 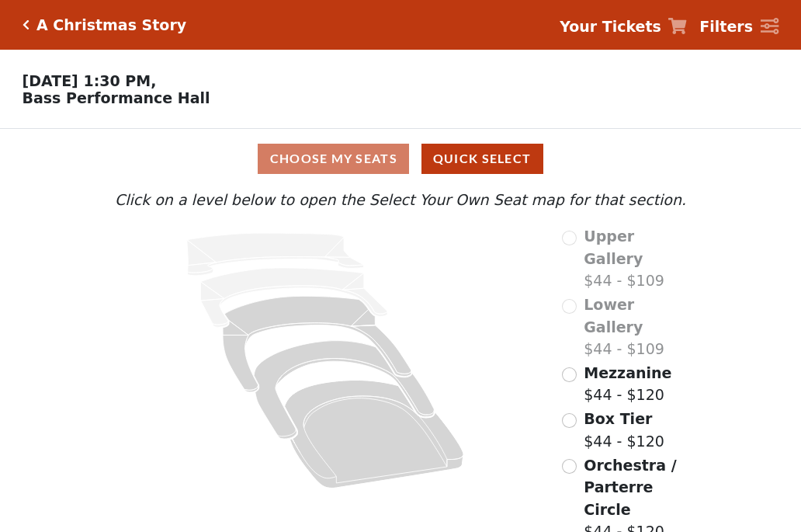 What do you see at coordinates (726, 26) in the screenshot?
I see `strong: Filters` at bounding box center [726, 26].